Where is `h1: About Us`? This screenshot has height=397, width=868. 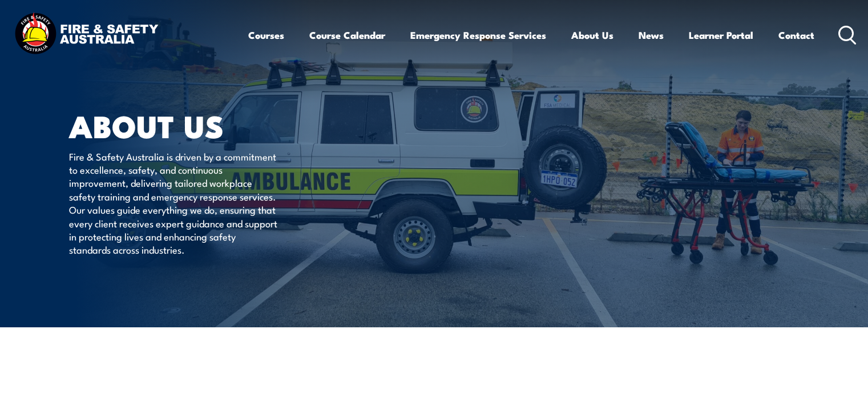
h1: About Us is located at coordinates (210, 125).